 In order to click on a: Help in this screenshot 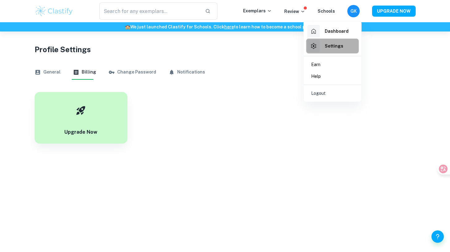, I will do `click(332, 76)`.